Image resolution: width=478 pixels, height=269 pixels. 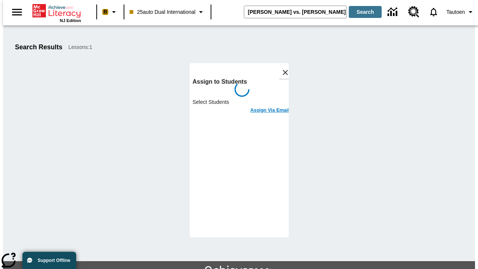 What do you see at coordinates (433, 12) in the screenshot?
I see `a: Notifications` at bounding box center [433, 12].